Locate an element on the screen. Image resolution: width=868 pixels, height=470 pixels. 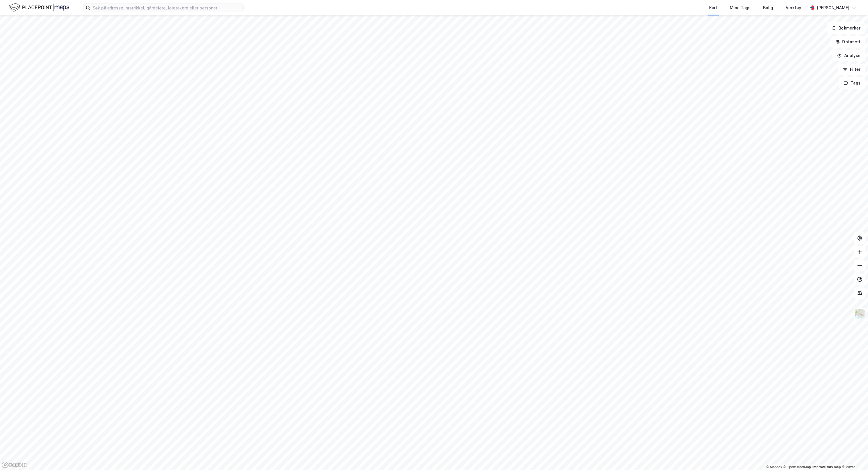
button: Bokmerker is located at coordinates (846, 28).